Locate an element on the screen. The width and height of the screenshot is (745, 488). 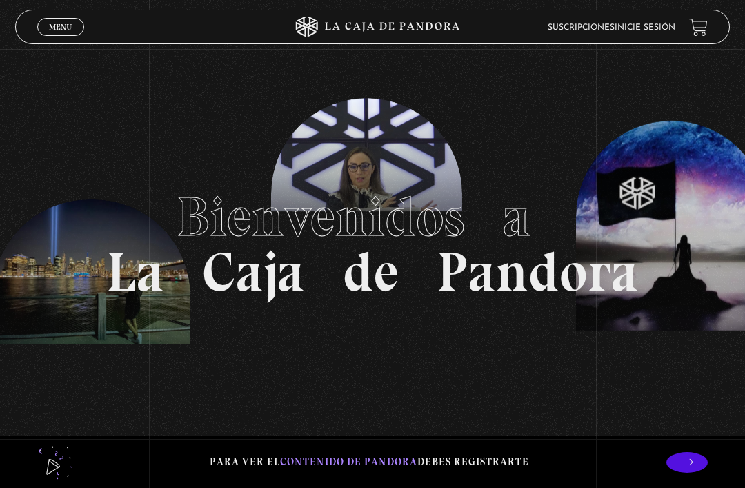
a: Suscripciones is located at coordinates (581, 28).